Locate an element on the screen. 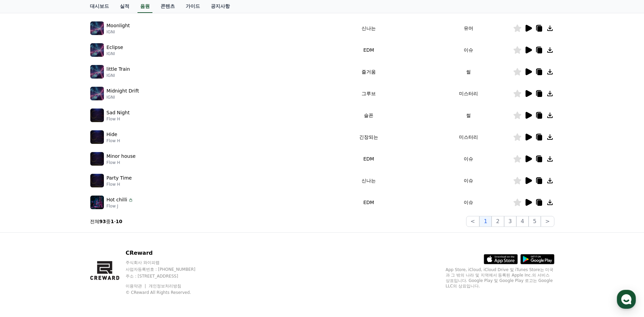  p: Eclipse is located at coordinates (115, 47).